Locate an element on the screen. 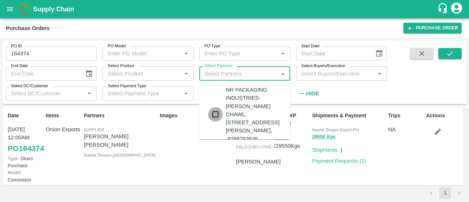 Image resolution: width=469 pixels, height=202 pixels. img: logo is located at coordinates (26, 9).